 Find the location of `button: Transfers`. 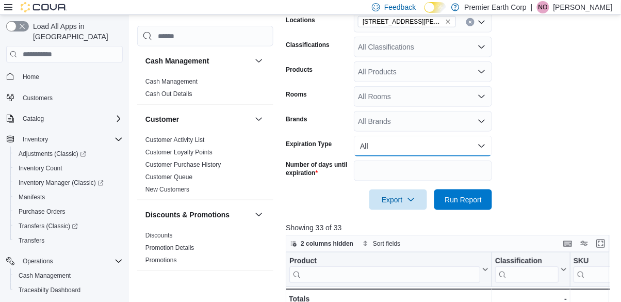

button: Transfers is located at coordinates (69, 240).